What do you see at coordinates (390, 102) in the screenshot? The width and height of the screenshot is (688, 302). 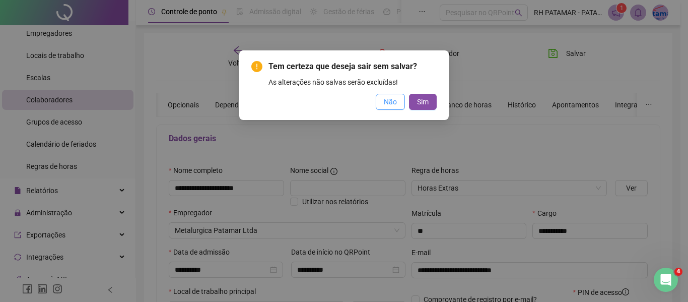 I see `span: Não` at bounding box center [390, 102].